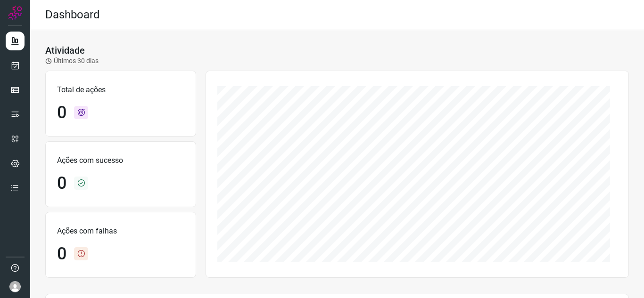 This screenshot has height=298, width=644. What do you see at coordinates (15, 13) in the screenshot?
I see `img: Logo` at bounding box center [15, 13].